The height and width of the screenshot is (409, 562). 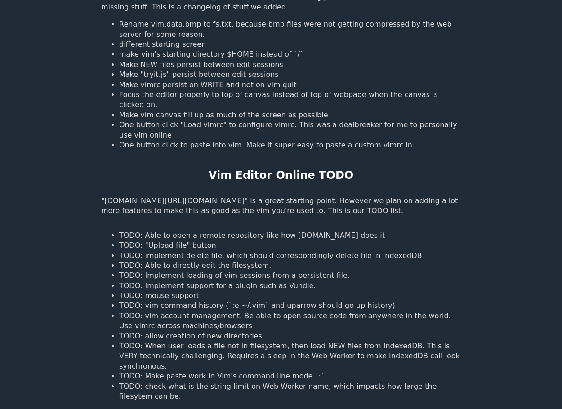 What do you see at coordinates (290, 356) in the screenshot?
I see `li: TODO: When user loads a file not in filesystem, then load NEW files from IndexedDB. This is VERY ...` at bounding box center [290, 356].